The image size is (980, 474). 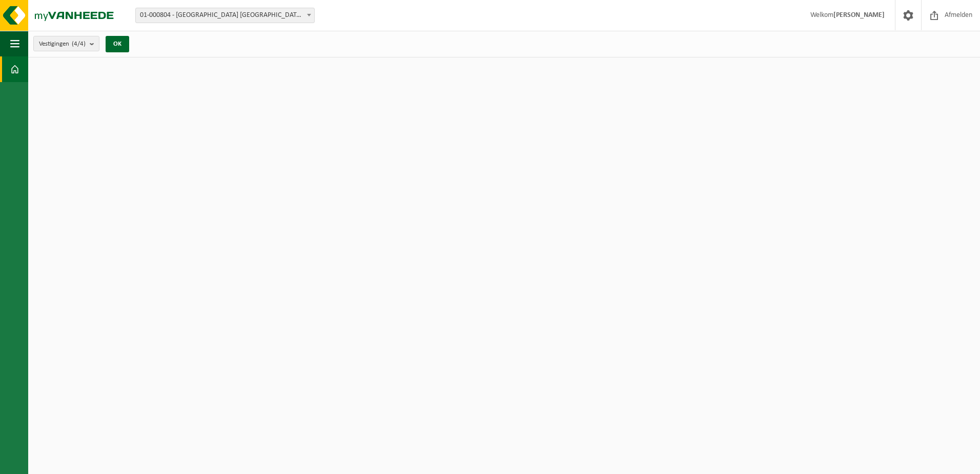 I want to click on span: 01-000804 - TARKETT NV - WAALWIJK, so click(x=225, y=16).